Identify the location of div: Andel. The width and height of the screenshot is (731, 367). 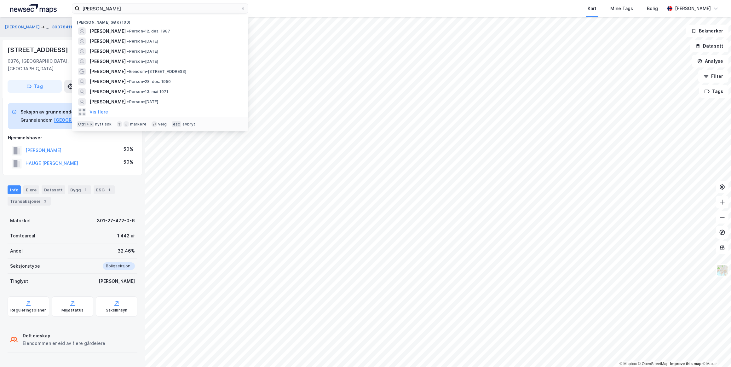
(16, 251).